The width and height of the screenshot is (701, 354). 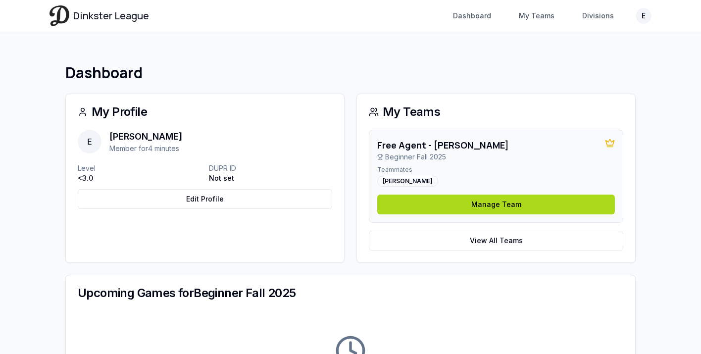 I want to click on a: View All Teams, so click(x=496, y=241).